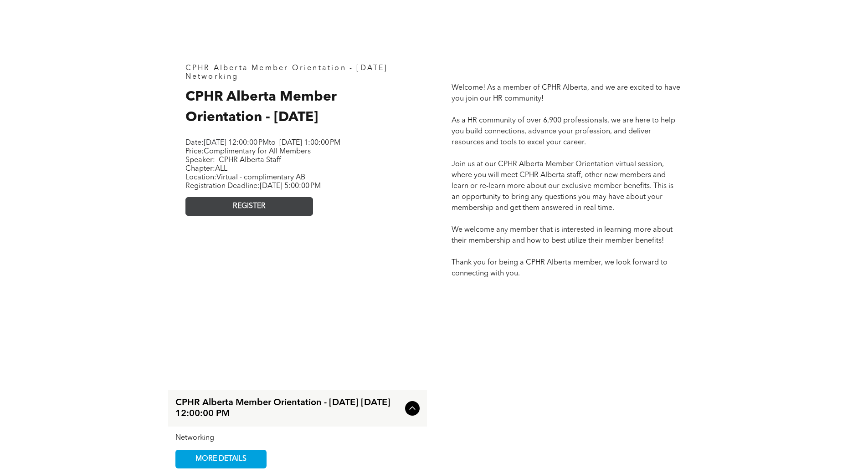 This screenshot has width=868, height=473. Describe the element at coordinates (250, 206) in the screenshot. I see `a: REGISTER` at that location.